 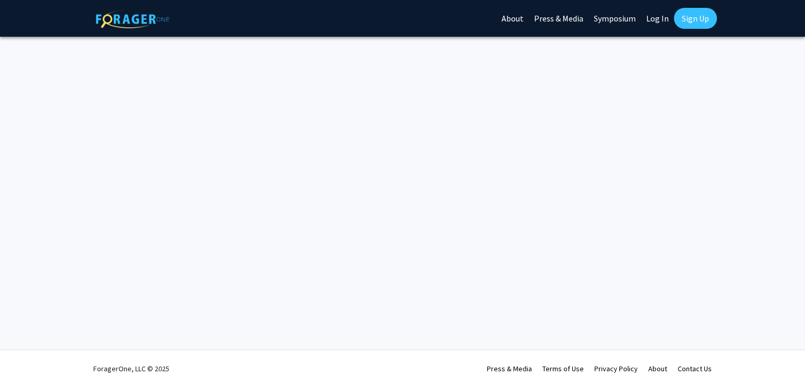 What do you see at coordinates (616, 369) in the screenshot?
I see `a: Privacy Policy` at bounding box center [616, 369].